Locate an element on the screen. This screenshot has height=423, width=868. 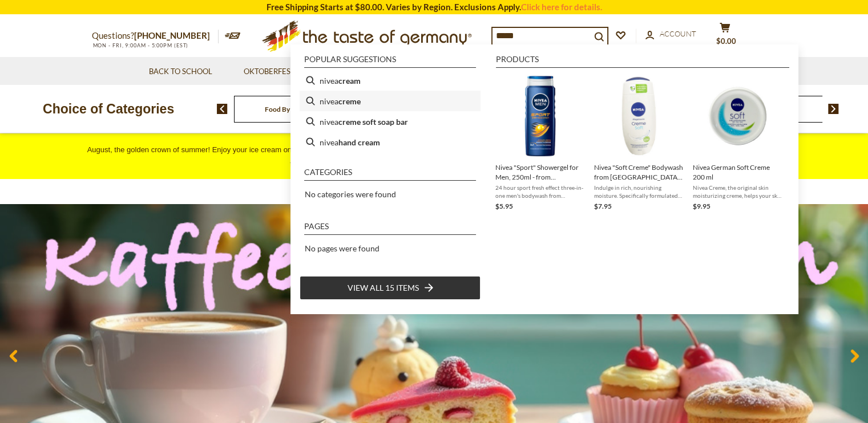
a: Food By Category is located at coordinates (291, 109).